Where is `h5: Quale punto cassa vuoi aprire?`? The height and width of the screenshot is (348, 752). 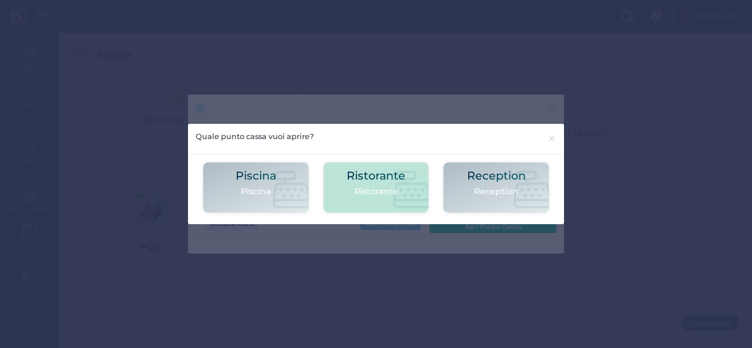 h5: Quale punto cassa vuoi aprire? is located at coordinates (254, 136).